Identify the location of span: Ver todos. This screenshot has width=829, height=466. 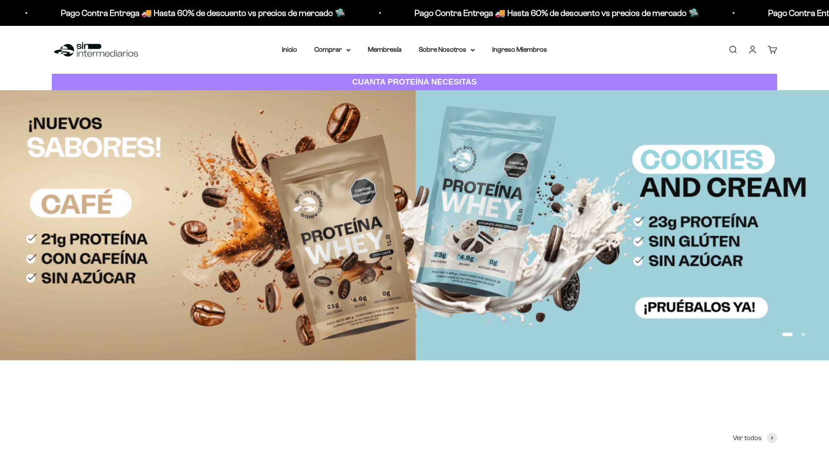
(747, 438).